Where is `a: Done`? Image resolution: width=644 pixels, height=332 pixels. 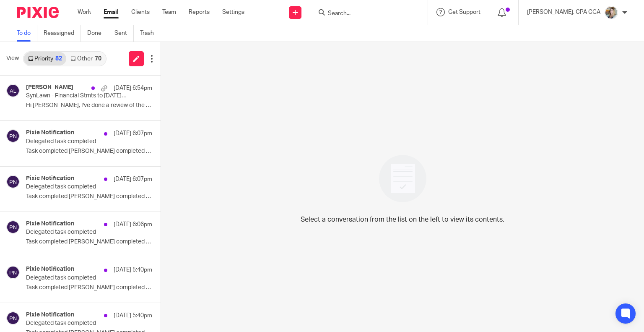 a: Done is located at coordinates (98, 33).